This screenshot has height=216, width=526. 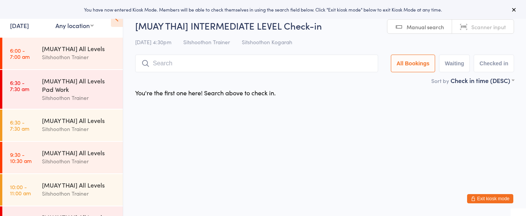 What do you see at coordinates (20, 54) in the screenshot?
I see `time: 6:00 - 7:00 am` at bounding box center [20, 54].